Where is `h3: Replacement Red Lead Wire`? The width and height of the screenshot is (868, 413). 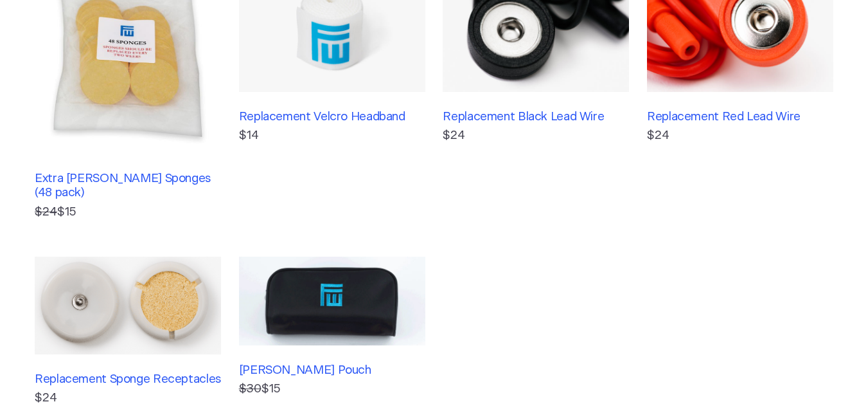
h3: Replacement Red Lead Wire is located at coordinates (740, 117).